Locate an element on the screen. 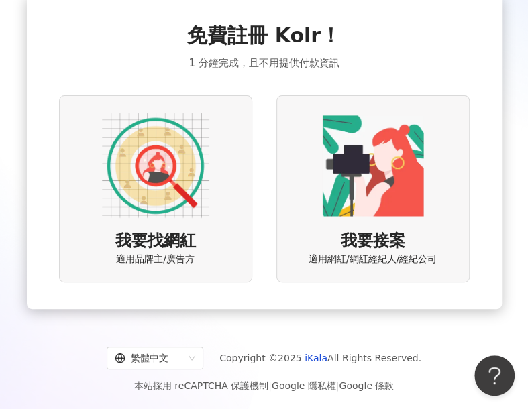 This screenshot has height=409, width=528. a: iKala is located at coordinates (316, 358).